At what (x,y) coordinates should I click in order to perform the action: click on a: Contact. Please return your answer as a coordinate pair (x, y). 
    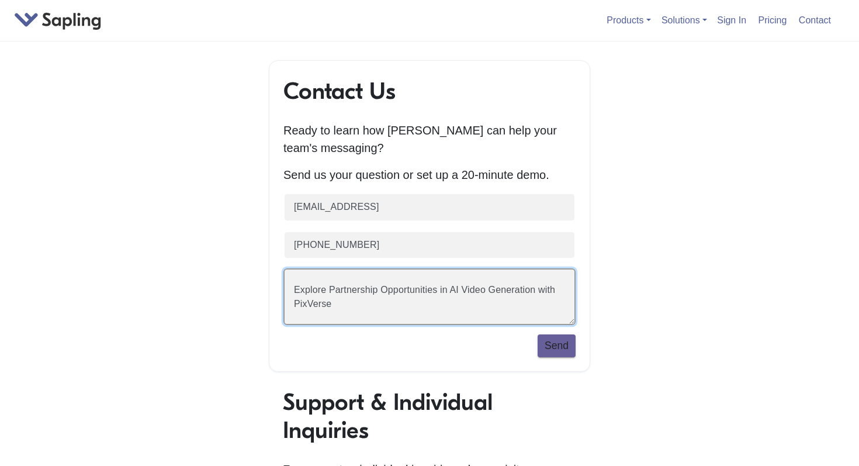
    Looking at the image, I should click on (815, 20).